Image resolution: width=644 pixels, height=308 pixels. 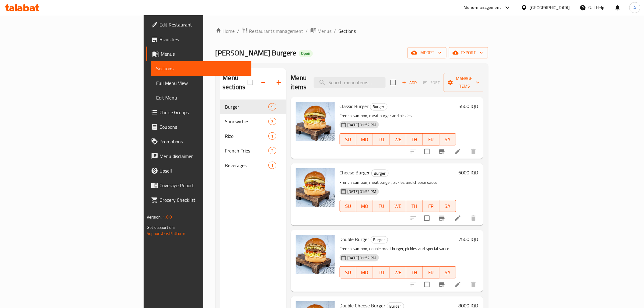 What do you see at coordinates (253, 136) in the screenshot?
I see `nav: Menu sections` at bounding box center [253, 136].